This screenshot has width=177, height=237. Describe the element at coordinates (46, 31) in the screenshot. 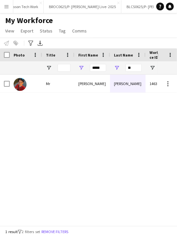

I see `a: Status` at that location.